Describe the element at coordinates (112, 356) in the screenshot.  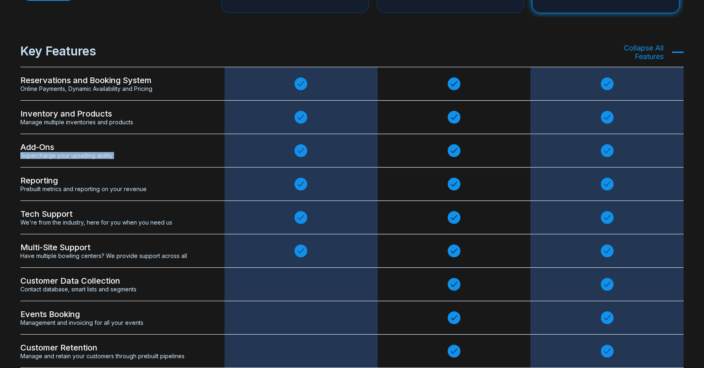
I see `span: Manage and retain your customers through prebuilt pipelines` at that location.